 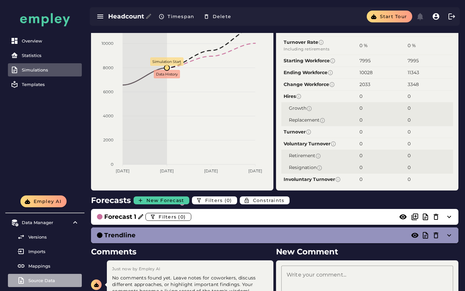 I want to click on tspan: 2000, so click(x=108, y=140).